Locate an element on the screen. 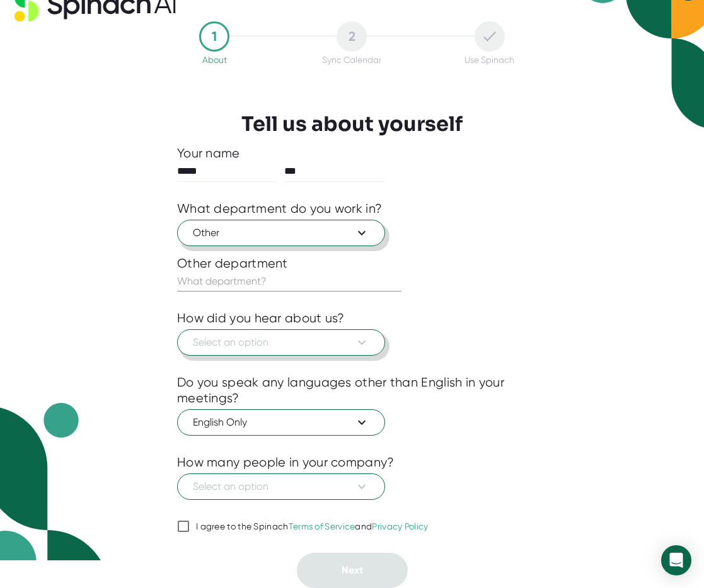  div: Sync Calendar is located at coordinates (351, 60).